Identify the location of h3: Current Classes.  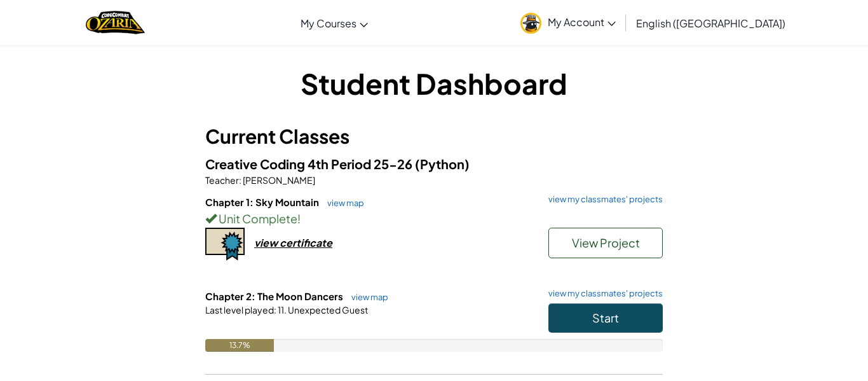
(434, 136).